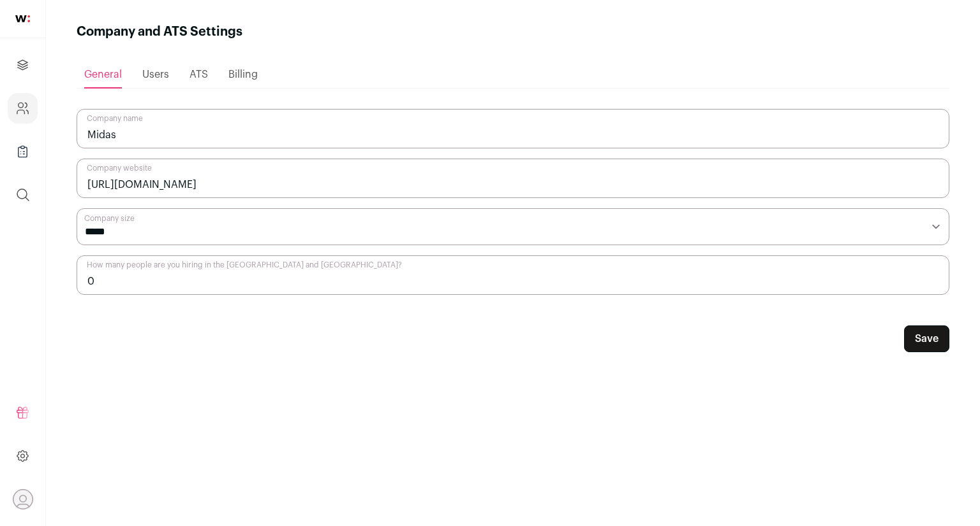 The image size is (980, 526). Describe the element at coordinates (512, 129) in the screenshot. I see `input: Company name` at that location.